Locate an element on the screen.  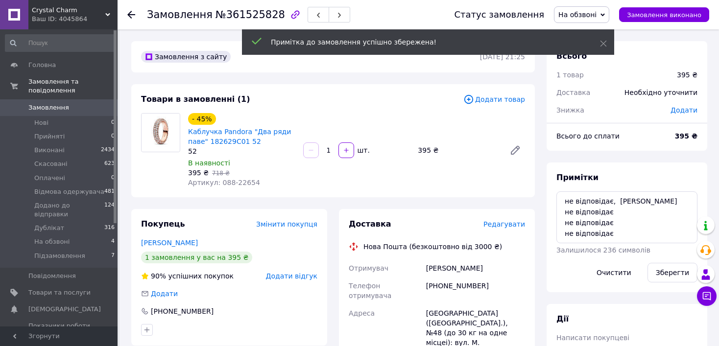
span: Оплачені is located at coordinates (49, 178).